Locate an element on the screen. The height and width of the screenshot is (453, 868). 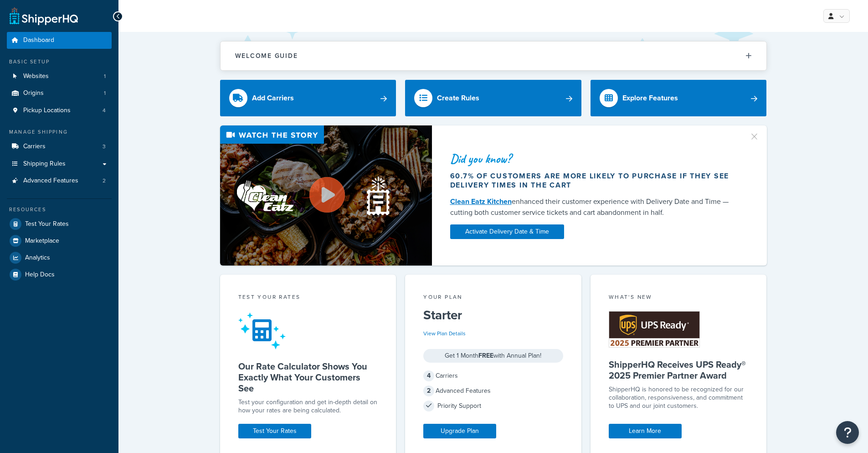
div: Test your configuration and get in-depth detail on how your rates are being calculated. is located at coordinates (308, 407).